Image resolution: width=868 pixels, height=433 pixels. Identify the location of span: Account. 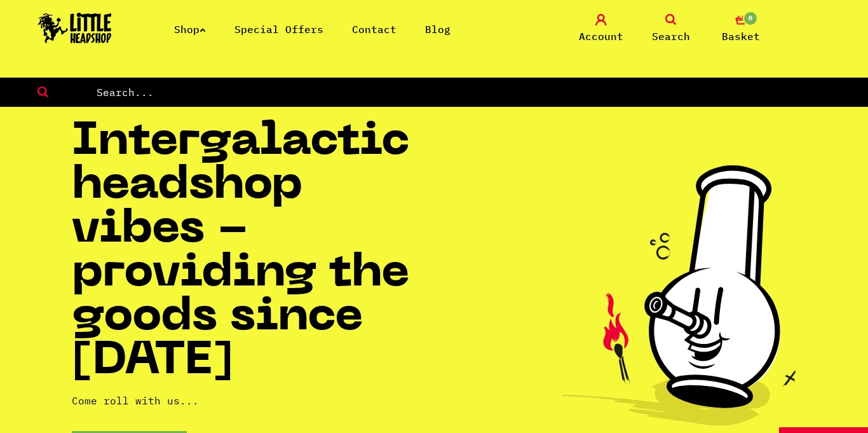
(601, 36).